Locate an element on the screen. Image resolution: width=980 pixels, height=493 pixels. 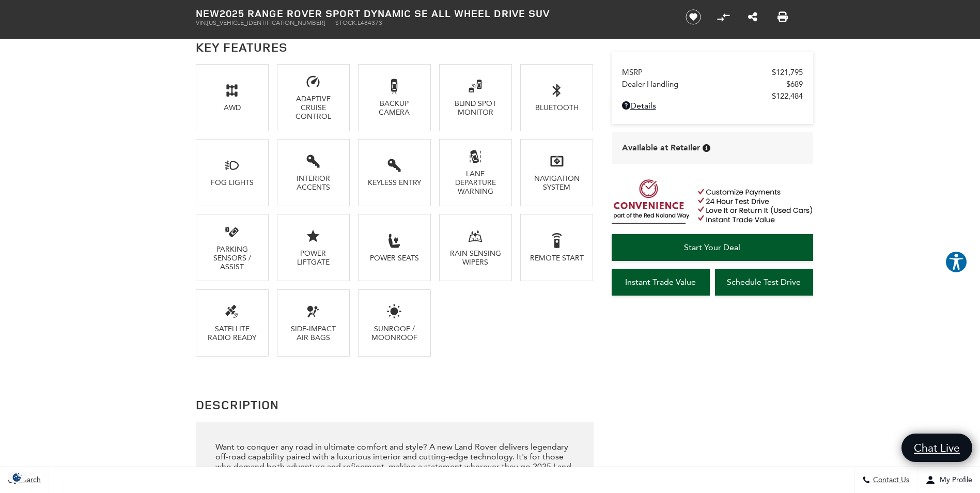
span: Stock: is located at coordinates (346, 22).